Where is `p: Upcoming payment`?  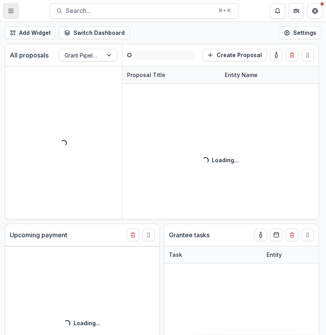
p: Upcoming payment is located at coordinates (38, 235).